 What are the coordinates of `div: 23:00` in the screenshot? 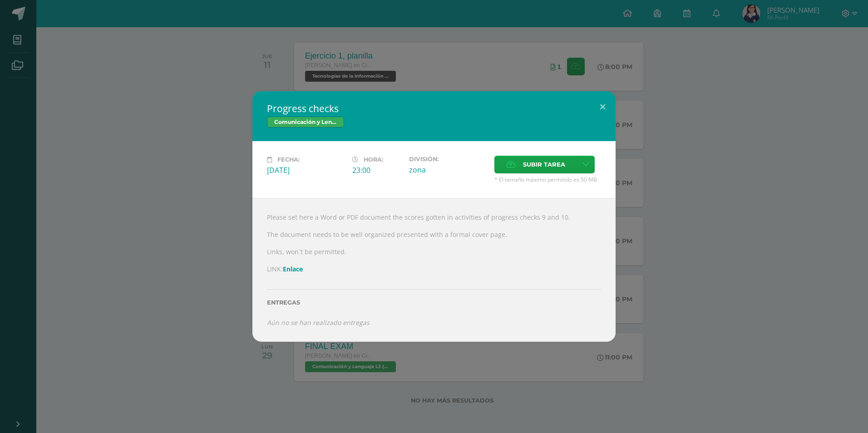 It's located at (377, 170).